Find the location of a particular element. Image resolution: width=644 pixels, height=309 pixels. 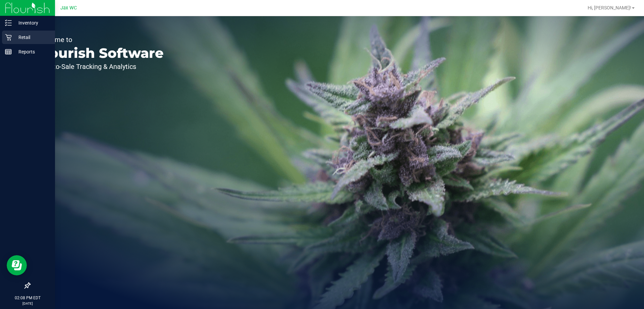

inline-svg: Retail is located at coordinates (9, 37).